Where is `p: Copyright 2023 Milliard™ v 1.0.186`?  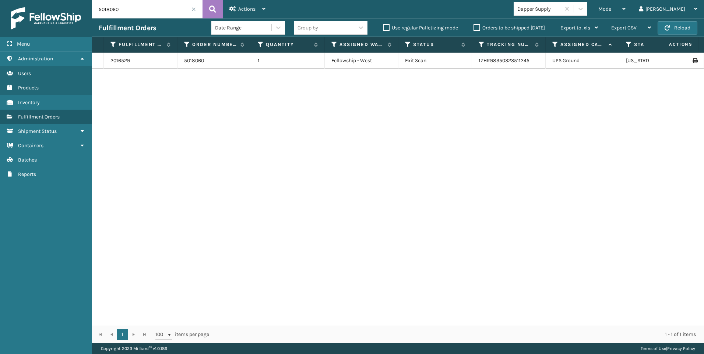
p: Copyright 2023 Milliard™ v 1.0.186 is located at coordinates (134, 349).